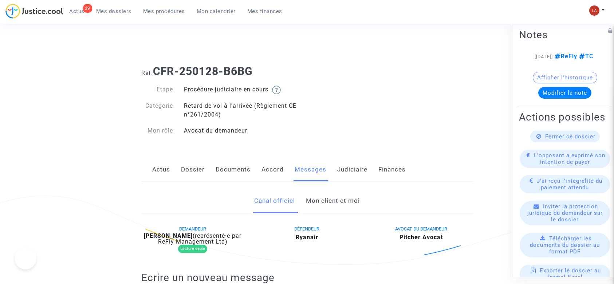  I want to click on div: Retard de vol à l'arrivée (Règlement CE n°261/2004), so click(242, 110).